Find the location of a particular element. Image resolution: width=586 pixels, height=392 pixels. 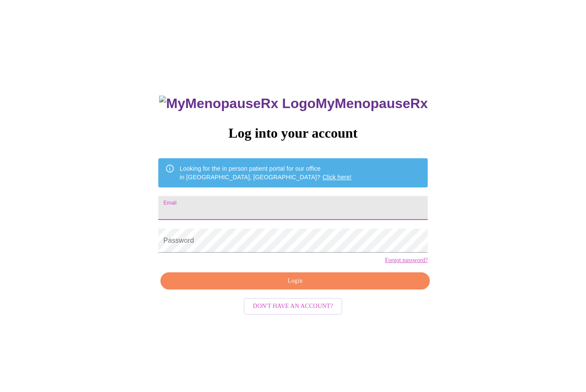

button: Login is located at coordinates (295, 281).